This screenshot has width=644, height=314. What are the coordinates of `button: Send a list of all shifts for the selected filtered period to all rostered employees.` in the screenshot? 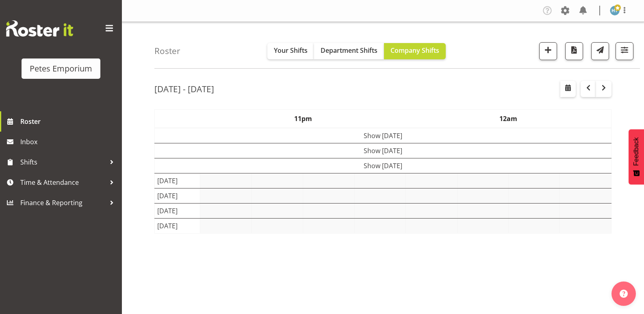 It's located at (600, 51).